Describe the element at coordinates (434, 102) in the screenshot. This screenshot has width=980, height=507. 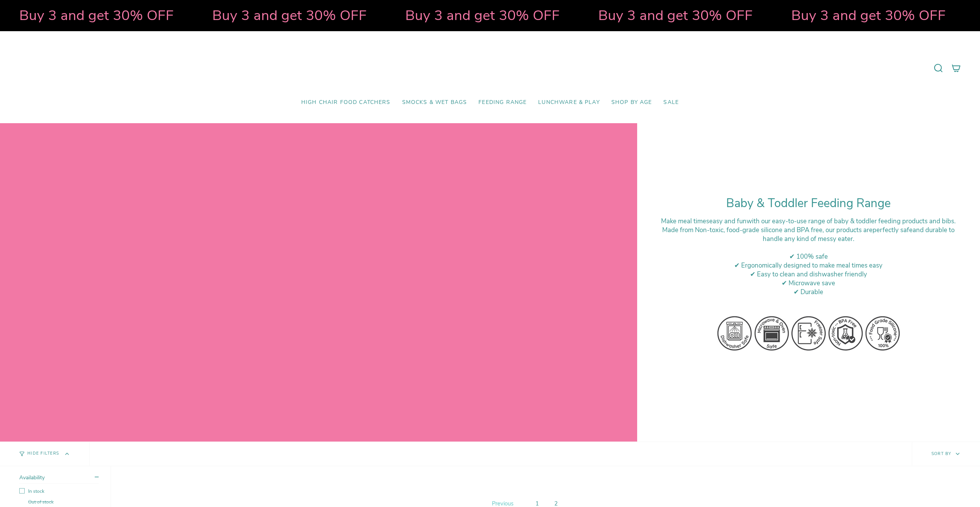
I see `a: Smocks & Wet Bags` at that location.